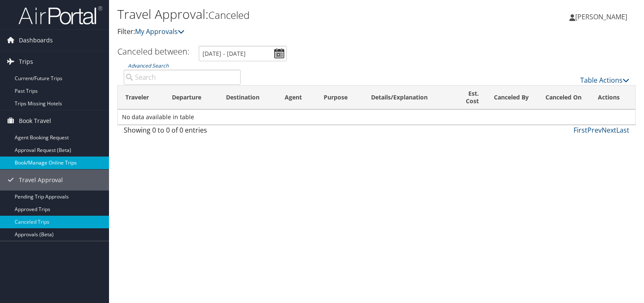 The width and height of the screenshot is (644, 303). What do you see at coordinates (564, 97) in the screenshot?
I see `th: Canceled On: activate to sort column ascending` at bounding box center [564, 97].